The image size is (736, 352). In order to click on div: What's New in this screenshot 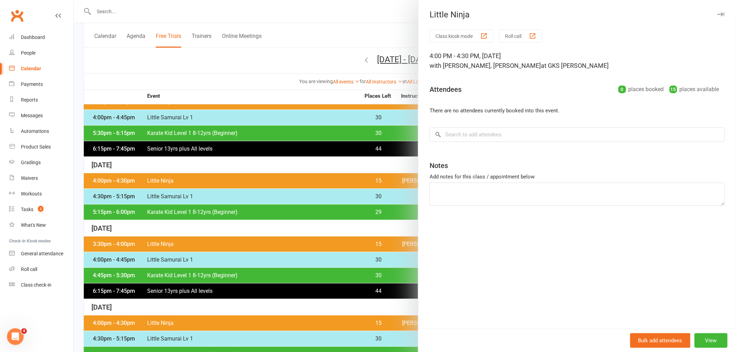, I will do `click(33, 225)`.